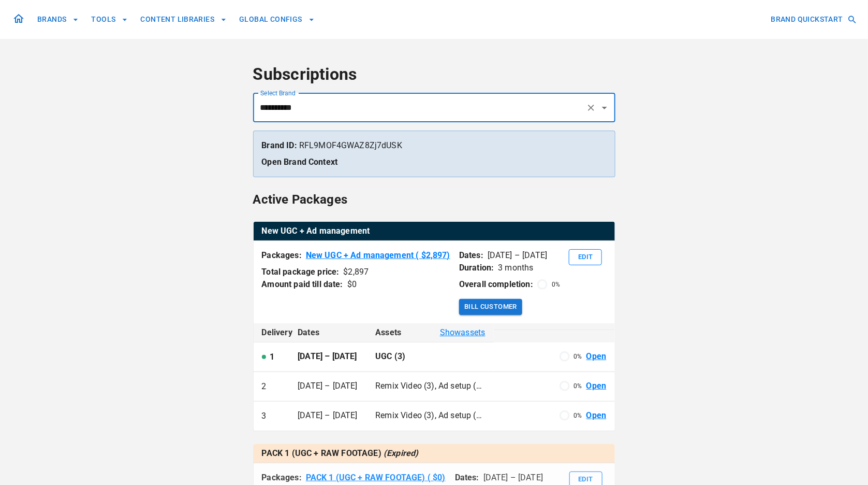 The height and width of the screenshot is (485, 868). Describe the element at coordinates (109, 20) in the screenshot. I see `button: TOOLS` at that location.